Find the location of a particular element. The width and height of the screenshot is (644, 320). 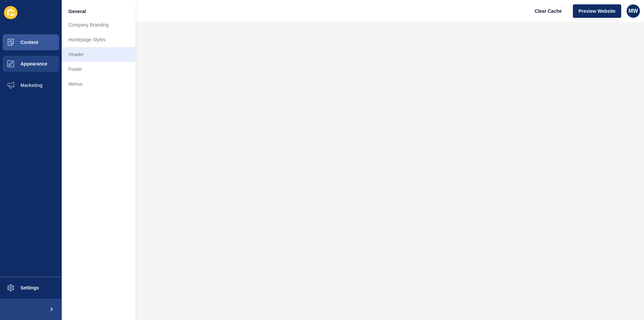

span: Clear Cache is located at coordinates (548, 11).